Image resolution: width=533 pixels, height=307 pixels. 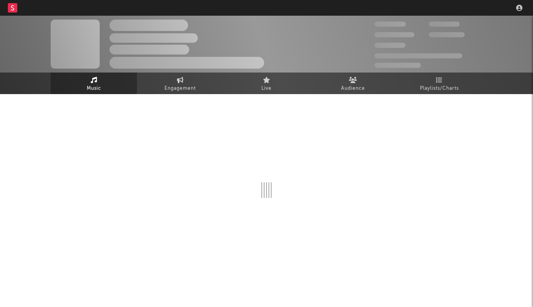 I want to click on a: Live, so click(x=267, y=83).